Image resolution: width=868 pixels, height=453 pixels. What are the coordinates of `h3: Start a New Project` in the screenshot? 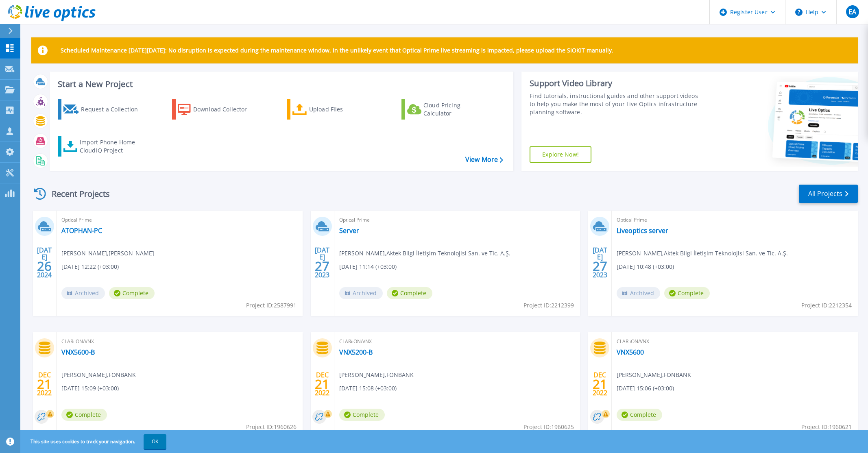 It's located at (280, 84).